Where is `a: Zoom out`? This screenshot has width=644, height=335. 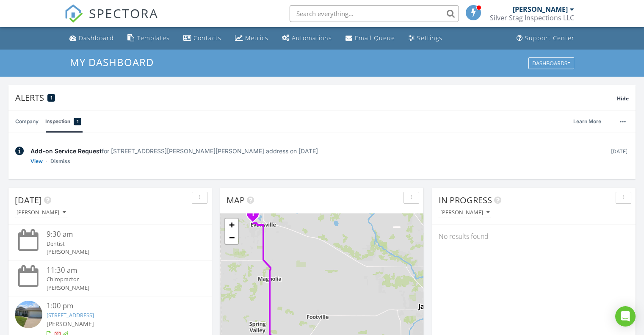
a: Zoom out is located at coordinates (231, 237).